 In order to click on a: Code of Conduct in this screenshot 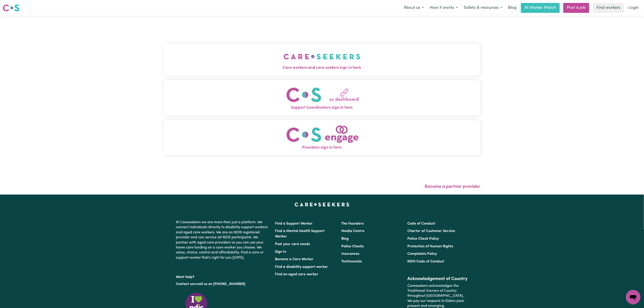, I will do `click(421, 224)`.